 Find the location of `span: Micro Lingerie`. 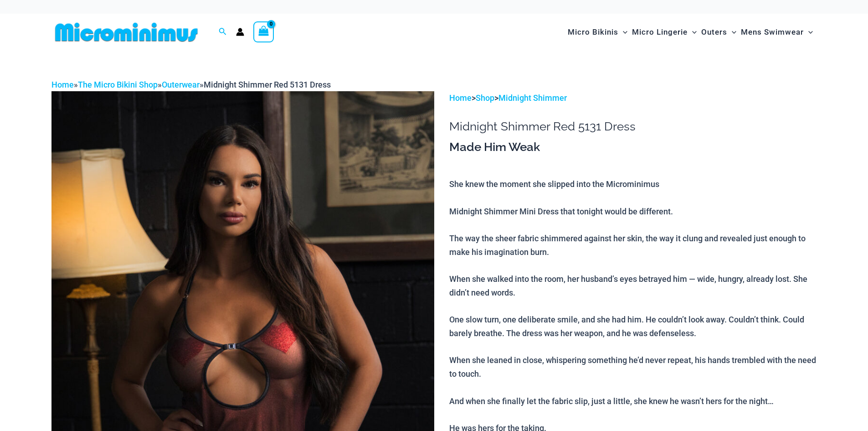

span: Micro Lingerie is located at coordinates (660, 32).